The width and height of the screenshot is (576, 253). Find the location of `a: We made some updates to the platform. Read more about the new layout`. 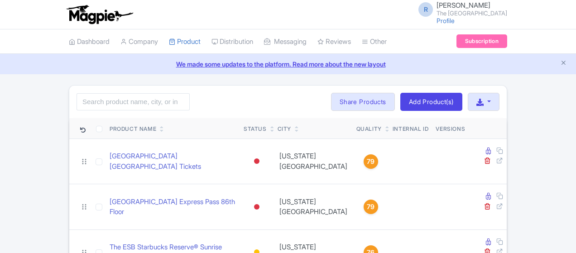

a: We made some updates to the platform. Read more about the new layout is located at coordinates (288, 64).